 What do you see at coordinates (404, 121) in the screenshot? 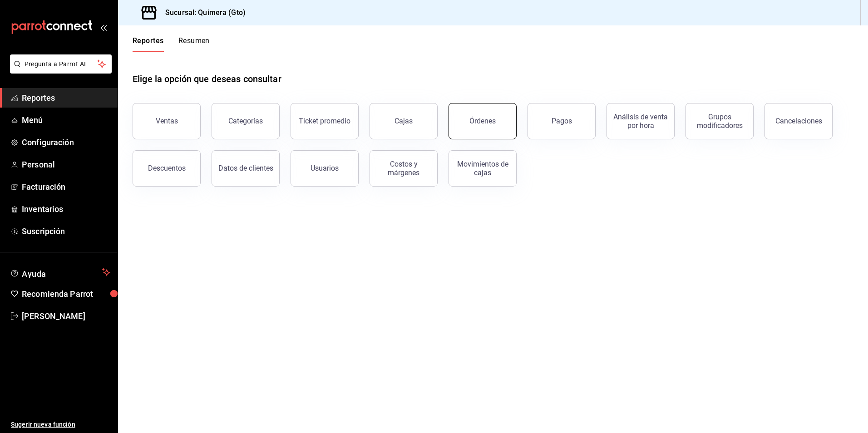
I see `div: Cajas` at bounding box center [404, 121].